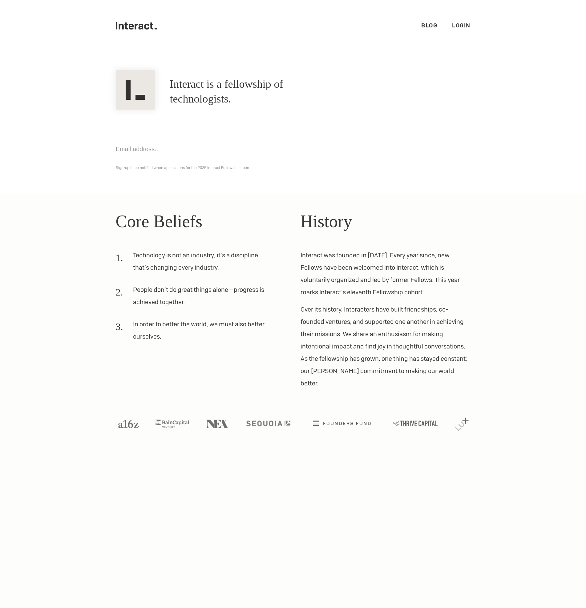  What do you see at coordinates (136, 90) in the screenshot?
I see `img: Interact Logo` at bounding box center [136, 90].